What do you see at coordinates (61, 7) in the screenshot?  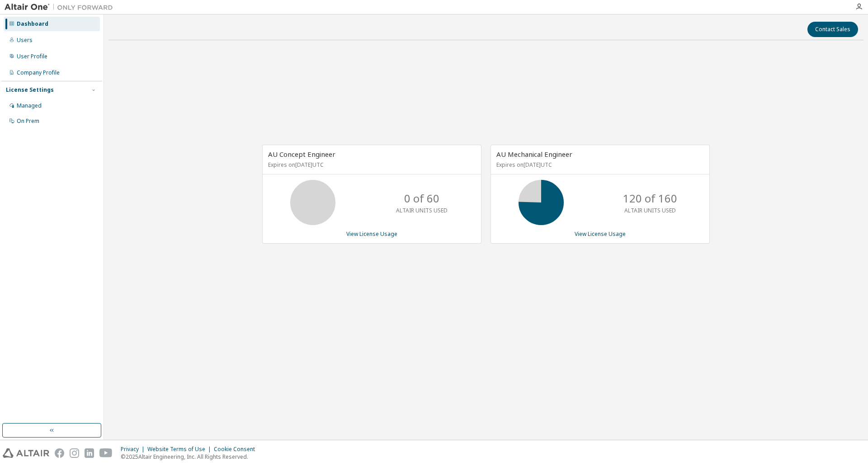 I see `img: Altair One` at bounding box center [61, 7].